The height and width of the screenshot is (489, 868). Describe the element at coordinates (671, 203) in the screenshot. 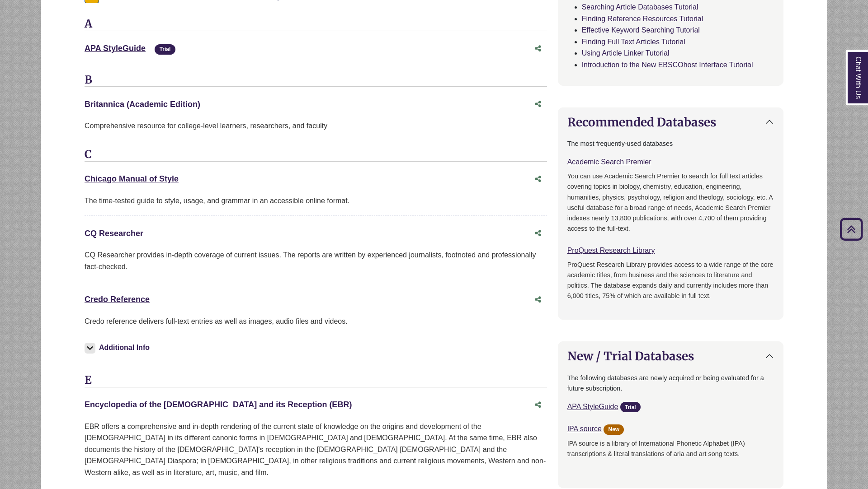

I see `p: You can use Academic Search Premier to search for full text articles covering topics in biology, ...` at that location.